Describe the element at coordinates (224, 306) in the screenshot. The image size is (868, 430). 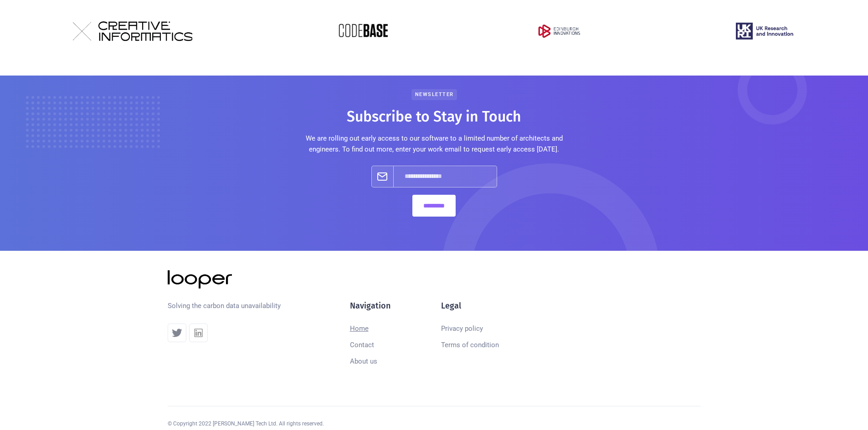
I see `p: Solving the carbon data unavailability` at that location.